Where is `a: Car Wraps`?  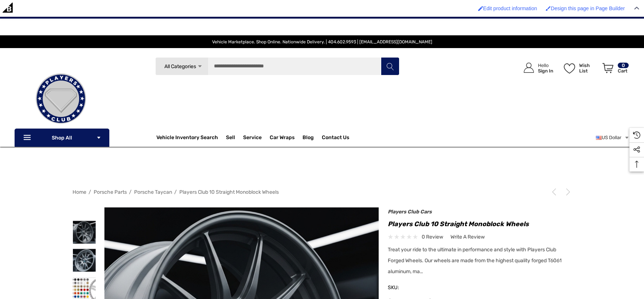
a: Car Wraps is located at coordinates (286, 138).